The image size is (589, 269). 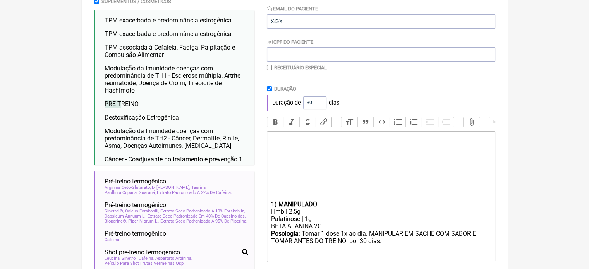 What do you see at coordinates (142, 117) in the screenshot?
I see `span: Destoxificação Estrogênica` at bounding box center [142, 117].